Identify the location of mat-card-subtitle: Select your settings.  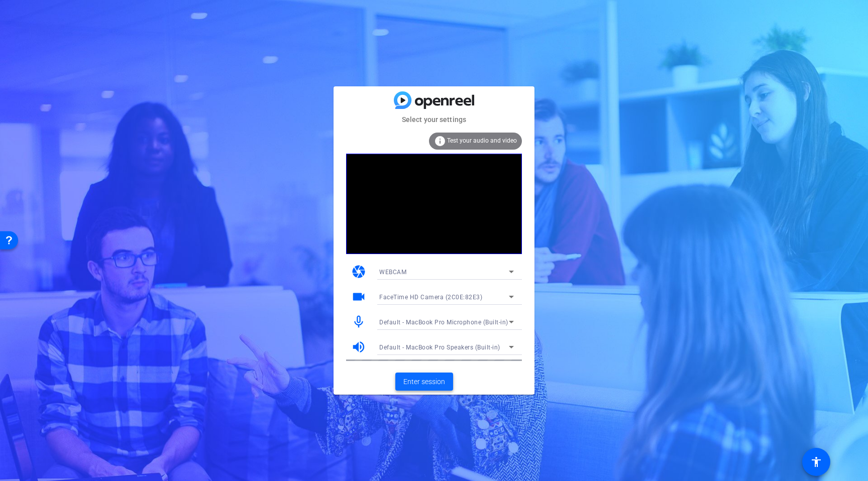
(434, 120).